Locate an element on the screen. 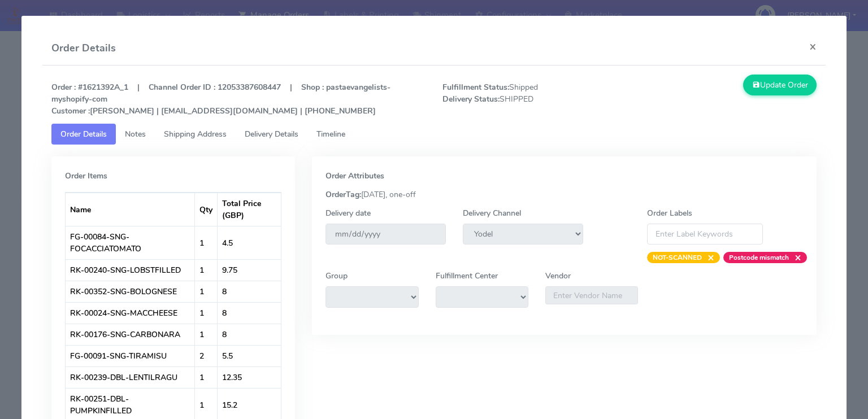 The width and height of the screenshot is (868, 419). strong: Fulfillment Status: is located at coordinates (476, 87).